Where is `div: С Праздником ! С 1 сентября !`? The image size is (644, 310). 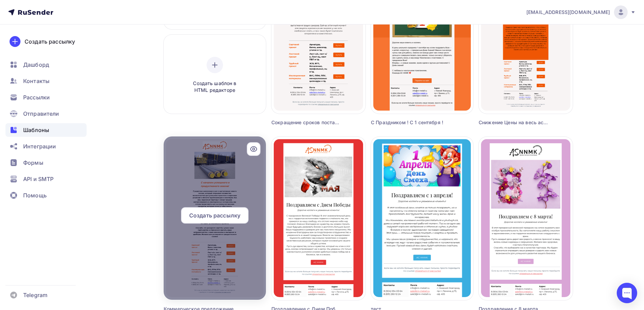
div: С Праздником ! С 1 сентября ! is located at coordinates (409, 123).